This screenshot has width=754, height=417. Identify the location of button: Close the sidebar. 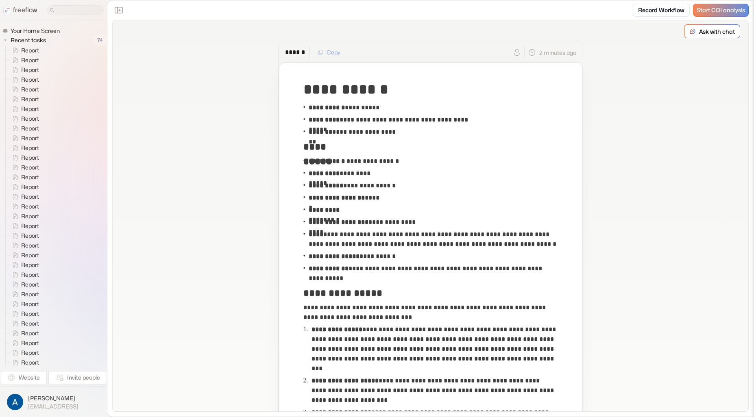
(119, 10).